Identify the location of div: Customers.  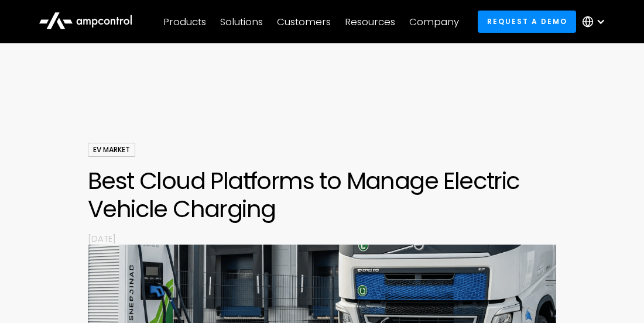
(304, 22).